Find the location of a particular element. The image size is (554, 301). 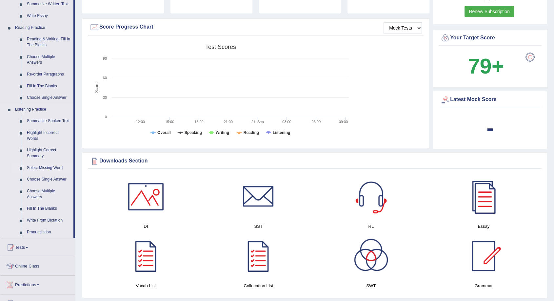

text: 30 is located at coordinates (105, 97).